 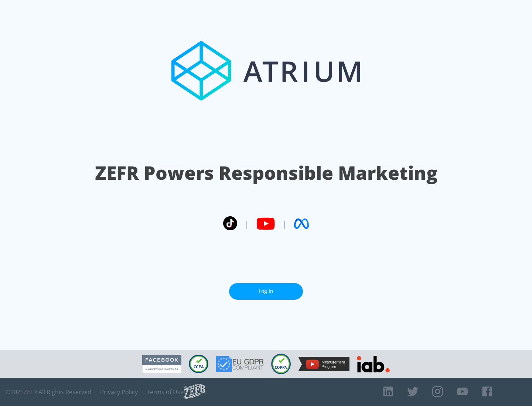 I want to click on a: Terms of Use, so click(x=165, y=392).